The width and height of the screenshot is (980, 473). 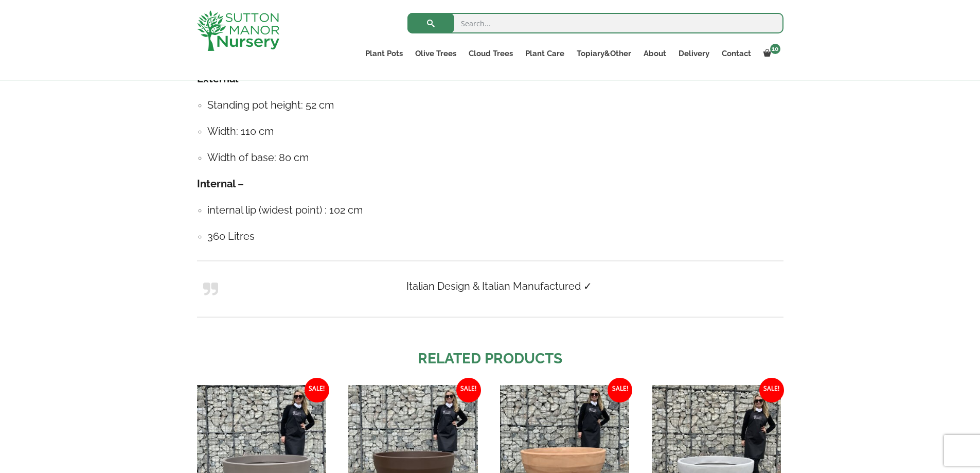 I want to click on h2: Related products, so click(x=490, y=359).